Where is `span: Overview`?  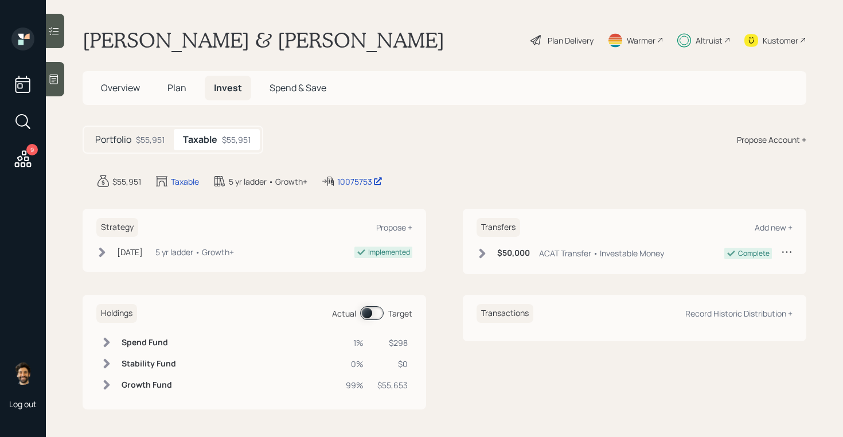
span: Overview is located at coordinates (120, 88).